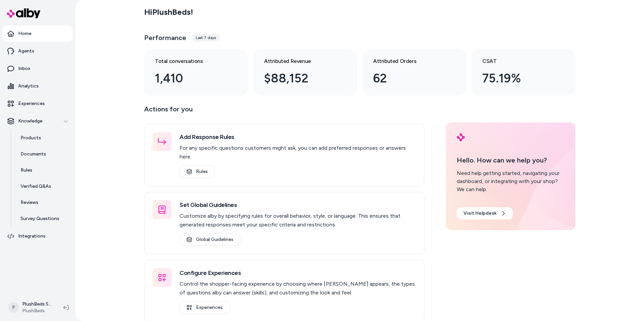  What do you see at coordinates (300, 61) in the screenshot?
I see `h3: Attributed Revenue` at bounding box center [300, 61].